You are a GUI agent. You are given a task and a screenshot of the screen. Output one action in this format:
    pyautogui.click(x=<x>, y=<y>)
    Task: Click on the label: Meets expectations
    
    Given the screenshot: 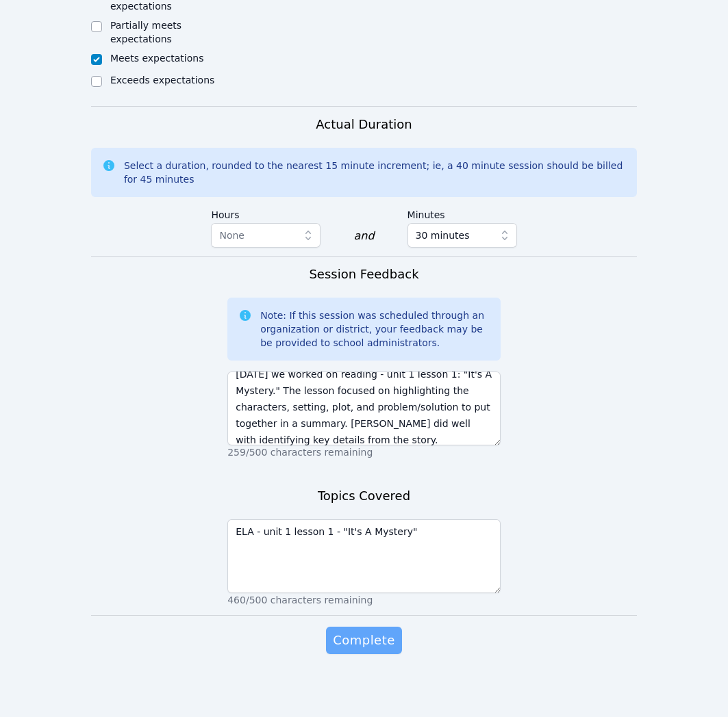 What is the action you would take?
    pyautogui.click(x=157, y=58)
    